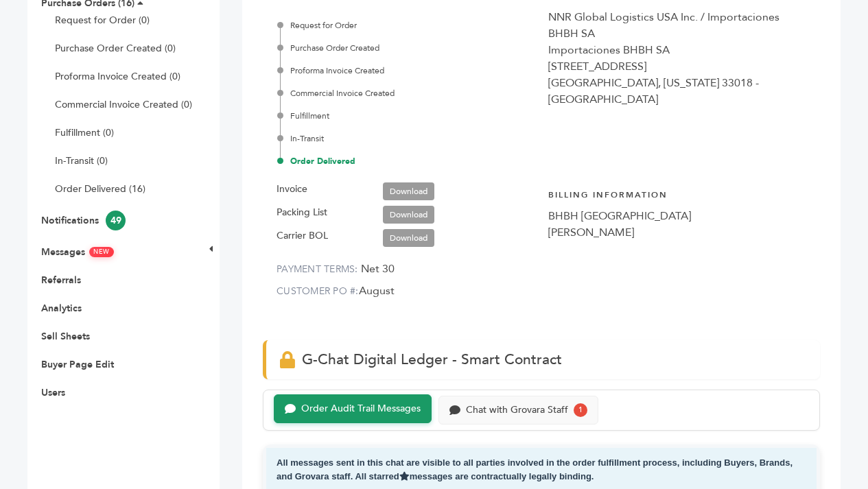  I want to click on label: PAYMENT TERMS:, so click(317, 269).